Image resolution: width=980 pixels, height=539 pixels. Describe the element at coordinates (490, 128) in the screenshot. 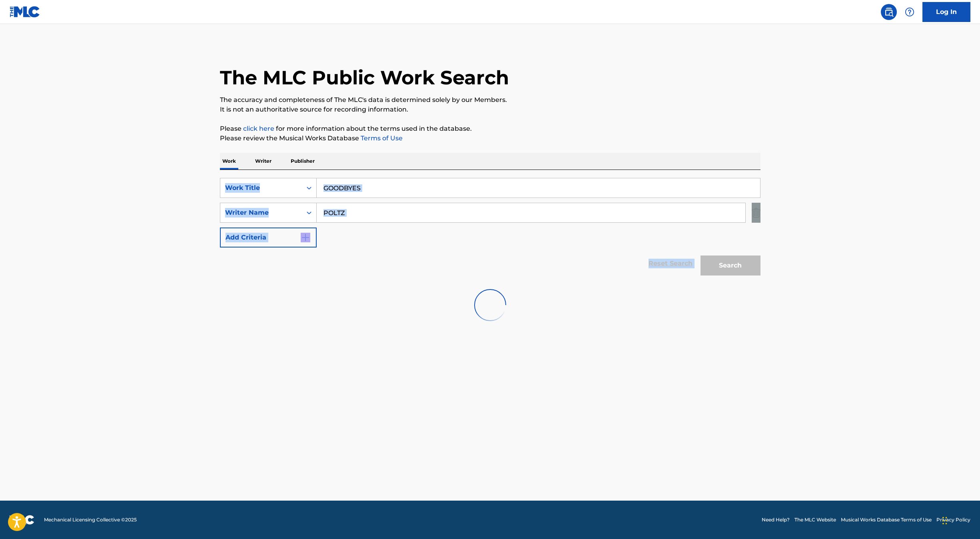

I see `p: Please for more information about the terms used in the database.` at that location.